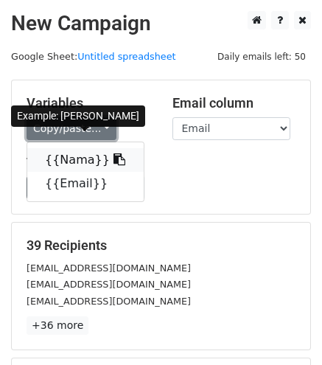 The height and width of the screenshot is (365, 322). Describe the element at coordinates (234, 103) in the screenshot. I see `h5: Email column` at that location.